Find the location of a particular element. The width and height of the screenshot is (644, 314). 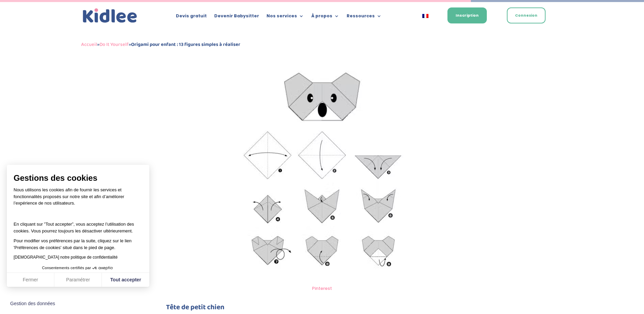

a: Devenir Babysitter is located at coordinates (236, 18).